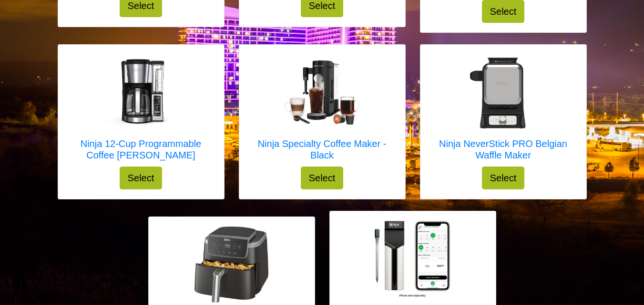  I want to click on h5: Ninja NeverStick PRO Belgian Waffle Maker, so click(503, 150).